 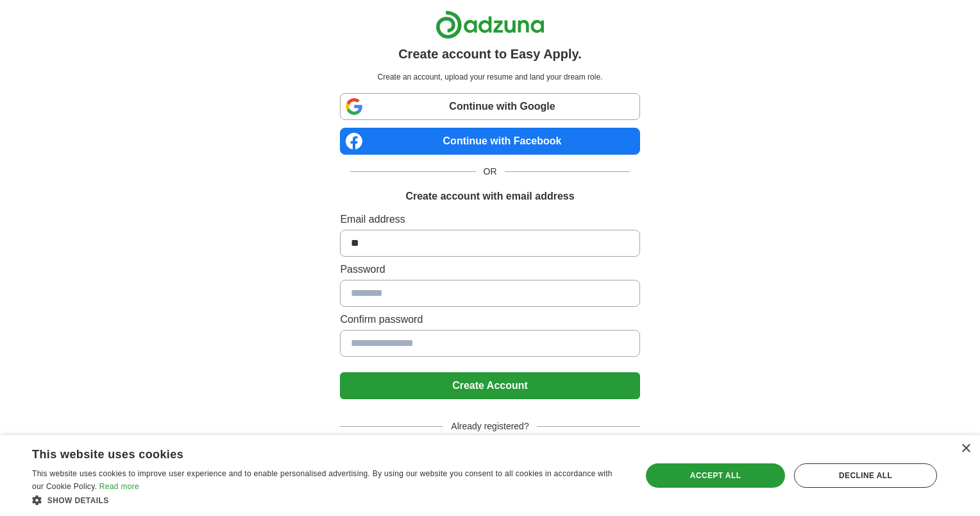 What do you see at coordinates (322, 480) in the screenshot?
I see `span: This website uses cookies to improve user experience and to enable personalised advertising. By u...` at bounding box center [322, 480].